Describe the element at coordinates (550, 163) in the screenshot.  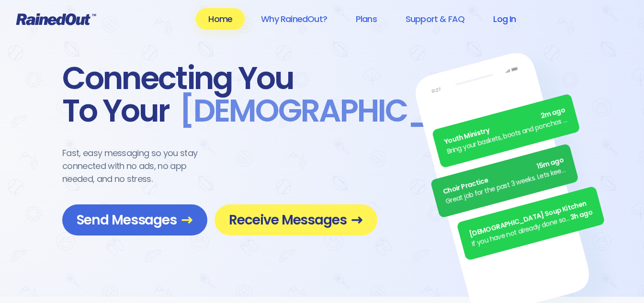
I see `span: 15m ago` at that location.